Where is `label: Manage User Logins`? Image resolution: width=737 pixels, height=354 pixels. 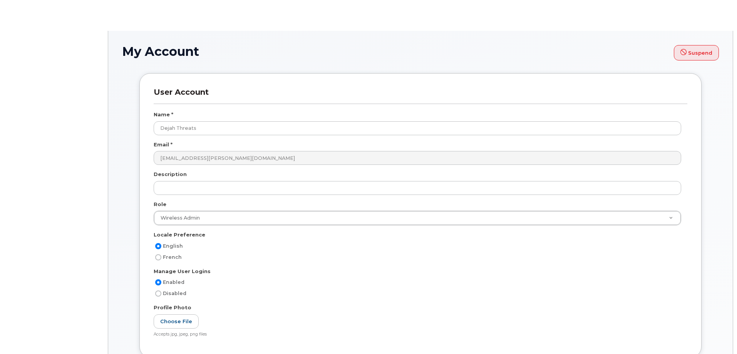
label: Manage User Logins is located at coordinates (182, 271).